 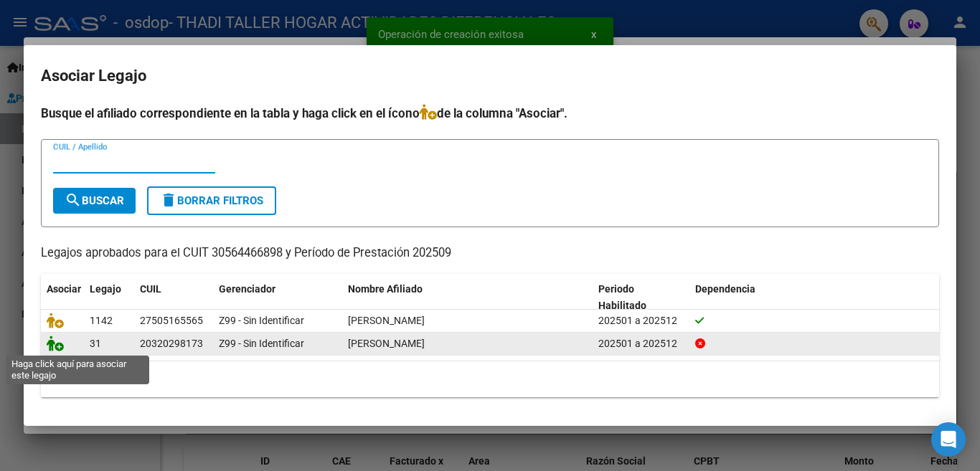 I want to click on button: Borrar Filtros, so click(x=211, y=201).